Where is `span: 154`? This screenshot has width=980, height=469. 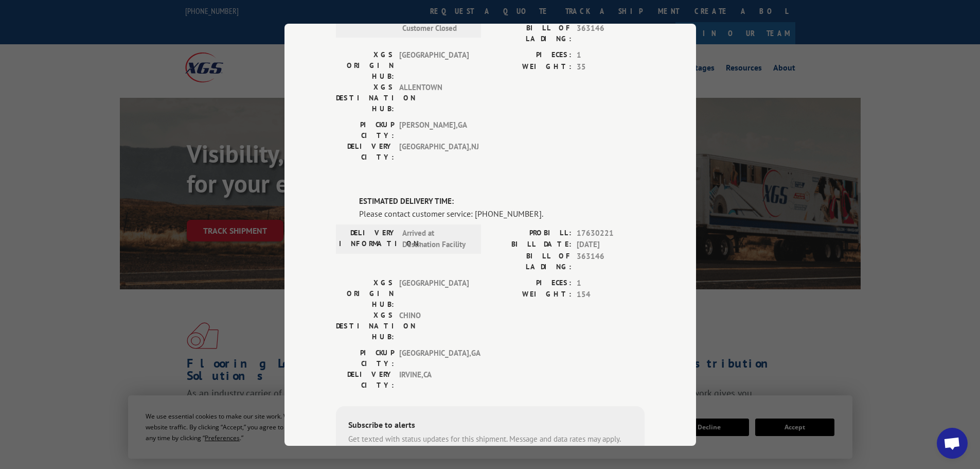
span: 154 is located at coordinates (611, 294).